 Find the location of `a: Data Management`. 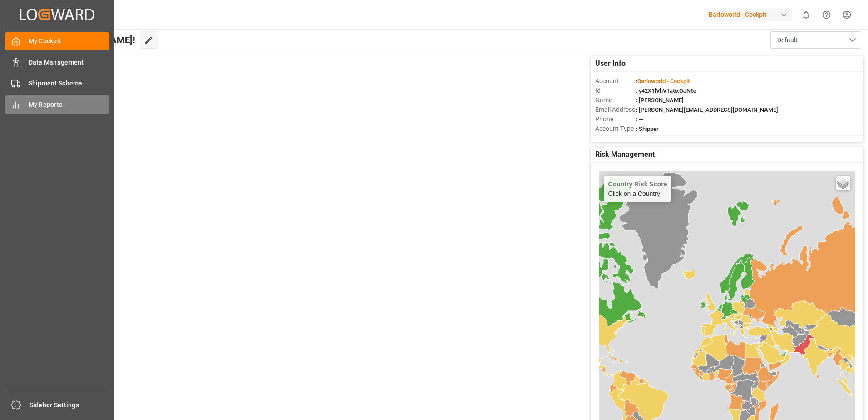

a: Data Management is located at coordinates (57, 62).